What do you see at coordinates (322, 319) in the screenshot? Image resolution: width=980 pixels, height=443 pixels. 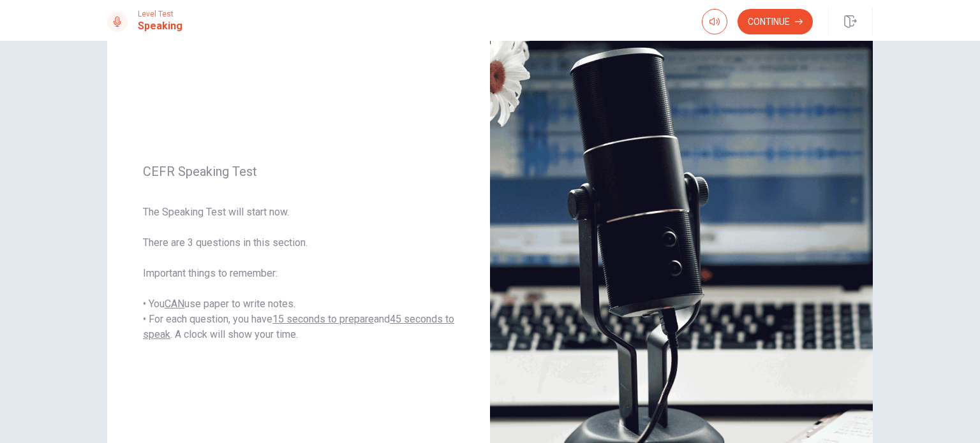 I see `u: 15 seconds to prepare` at bounding box center [322, 319].